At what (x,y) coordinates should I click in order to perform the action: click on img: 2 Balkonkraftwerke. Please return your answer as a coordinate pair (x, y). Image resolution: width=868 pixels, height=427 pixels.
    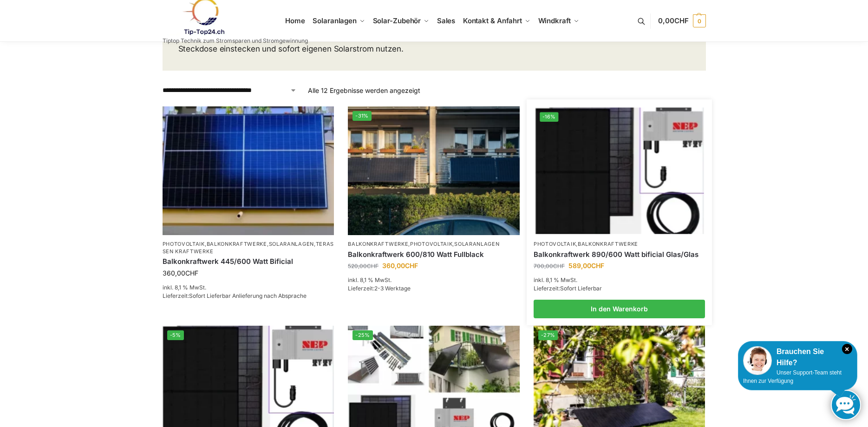
    Looking at the image, I should click on (434, 171).